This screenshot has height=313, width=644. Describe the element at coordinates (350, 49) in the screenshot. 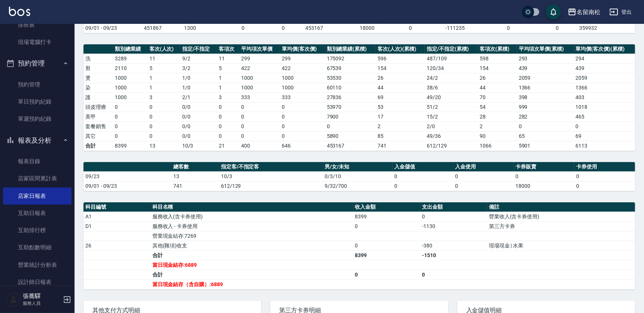

I see `th: 類別總業績(累積)` at that location.